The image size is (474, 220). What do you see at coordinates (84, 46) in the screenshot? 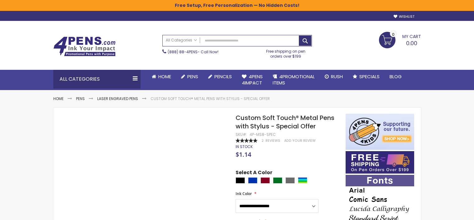
I see `img: 4Pens Custom Pens and Promotional Products` at bounding box center [84, 46].